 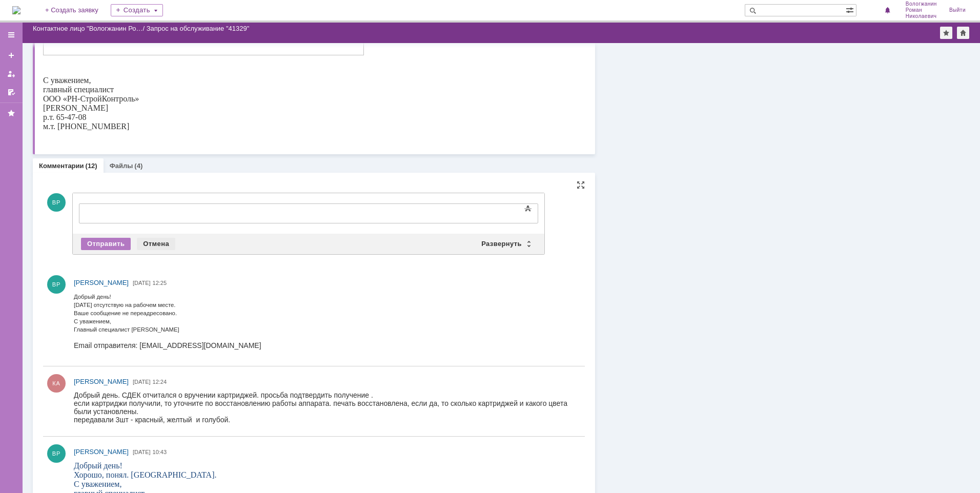 I want to click on span: ВР, so click(x=57, y=202).